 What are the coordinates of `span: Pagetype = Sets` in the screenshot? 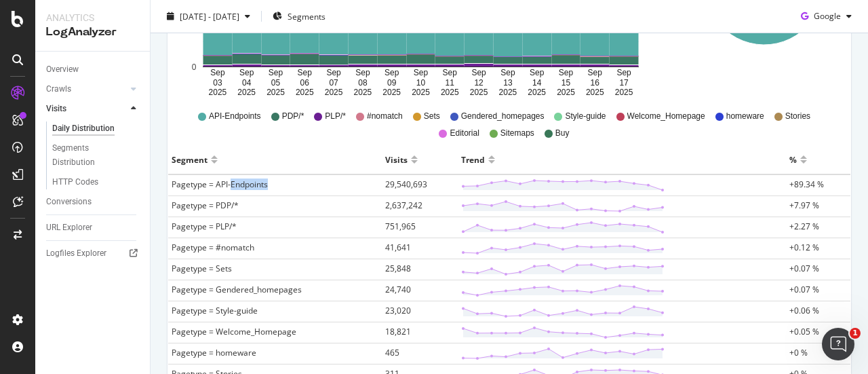 It's located at (201, 268).